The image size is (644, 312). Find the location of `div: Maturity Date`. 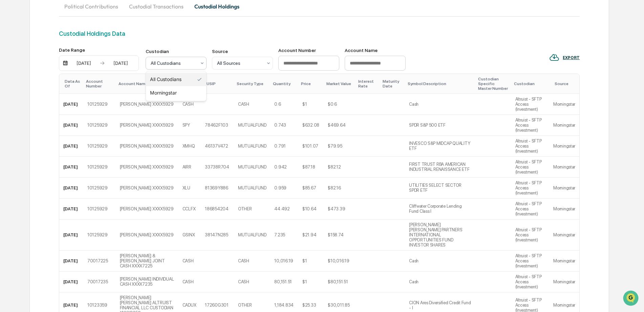

div: Maturity Date is located at coordinates (392, 84).